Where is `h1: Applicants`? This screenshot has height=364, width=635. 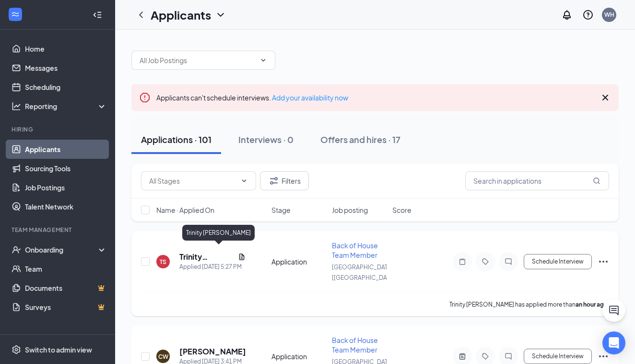 h1: Applicants is located at coordinates (181, 15).